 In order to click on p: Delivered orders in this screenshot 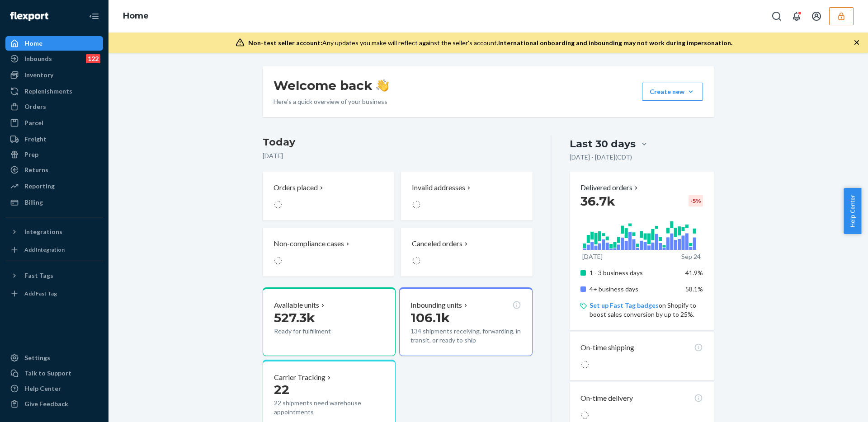, I will do `click(610, 187)`.